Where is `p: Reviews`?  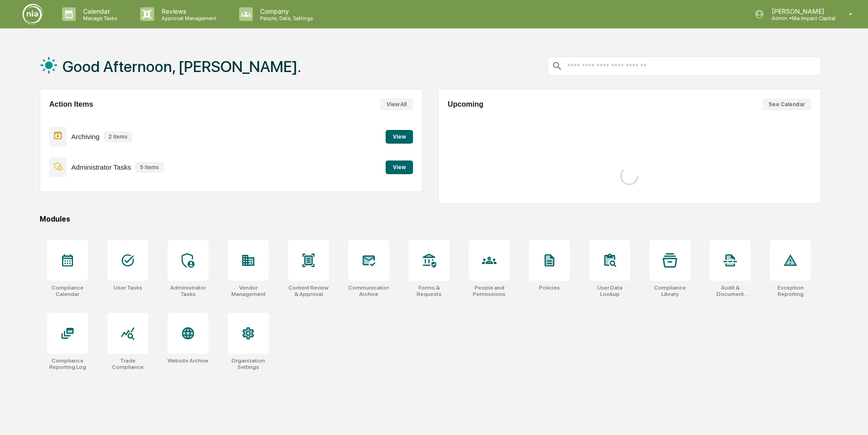
p: Reviews is located at coordinates (187, 11).